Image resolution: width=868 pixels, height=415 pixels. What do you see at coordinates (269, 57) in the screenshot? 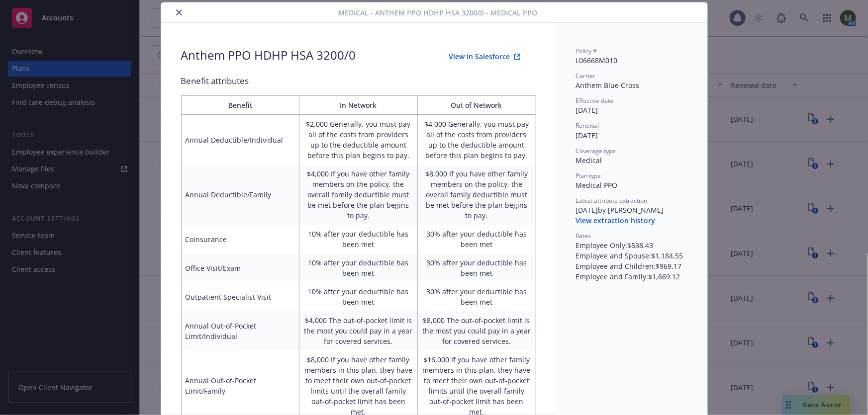
I see `div: Anthem PPO HDHP HSA 3200/0` at bounding box center [269, 57].